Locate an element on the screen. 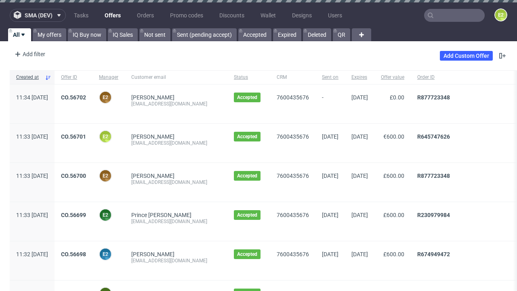 The width and height of the screenshot is (517, 291). a: CO.56699 is located at coordinates (74, 215).